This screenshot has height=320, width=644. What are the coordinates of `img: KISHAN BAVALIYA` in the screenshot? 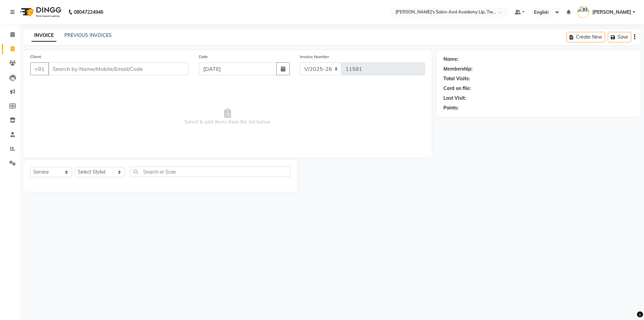 It's located at (583, 12).